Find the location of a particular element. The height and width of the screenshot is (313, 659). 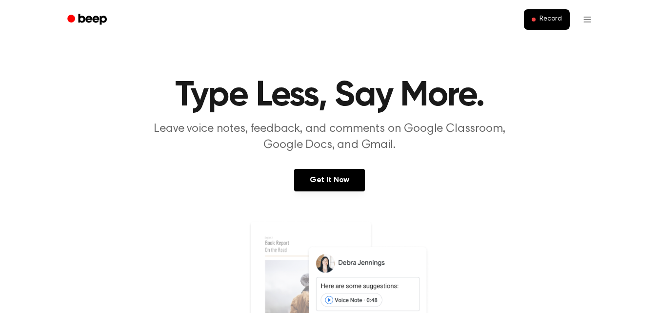

button: Record is located at coordinates (547, 20).